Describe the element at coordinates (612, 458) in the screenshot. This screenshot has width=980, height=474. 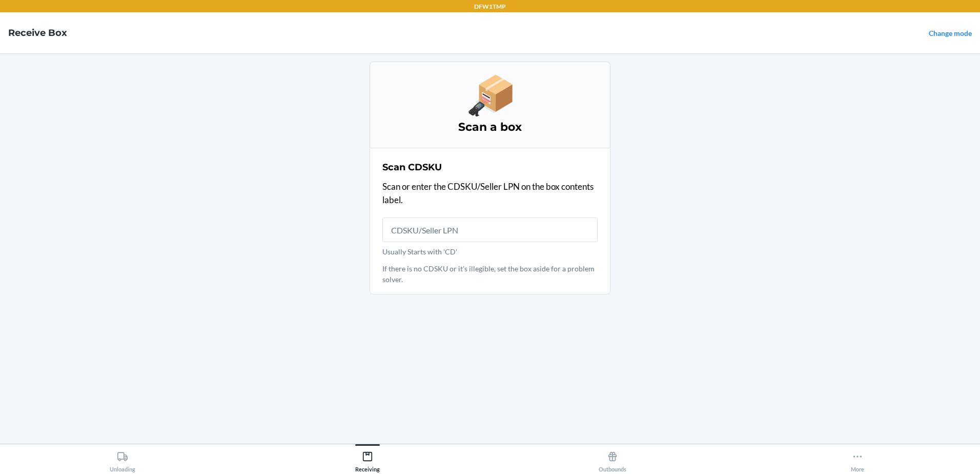
I see `button: Outbounds` at that location.